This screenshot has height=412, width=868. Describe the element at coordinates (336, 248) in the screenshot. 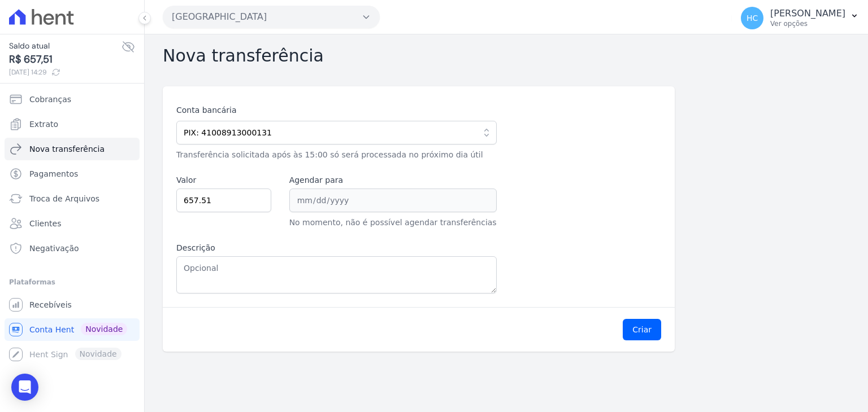

I see `label: Descrição` at that location.